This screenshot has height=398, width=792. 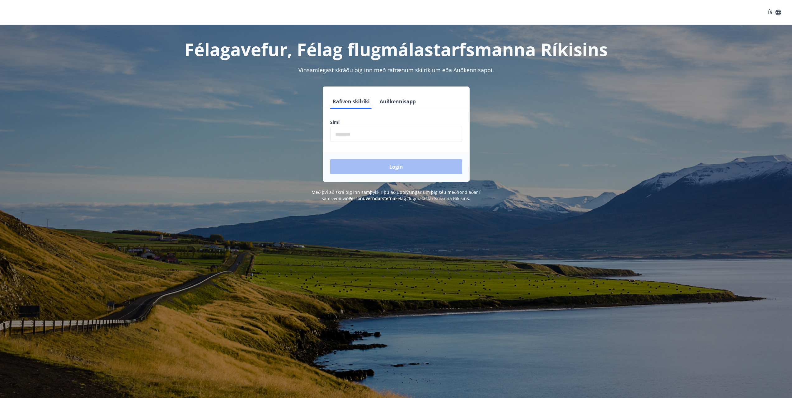 What do you see at coordinates (398, 101) in the screenshot?
I see `button: Auðkennisapp` at bounding box center [398, 101].